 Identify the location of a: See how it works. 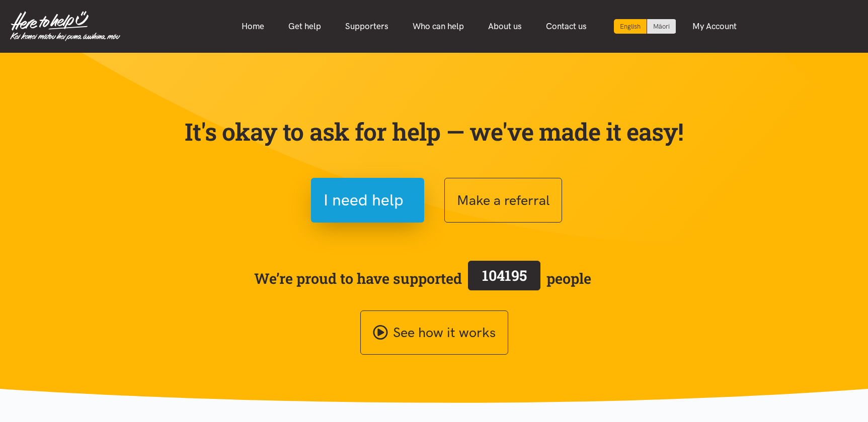
(434, 333).